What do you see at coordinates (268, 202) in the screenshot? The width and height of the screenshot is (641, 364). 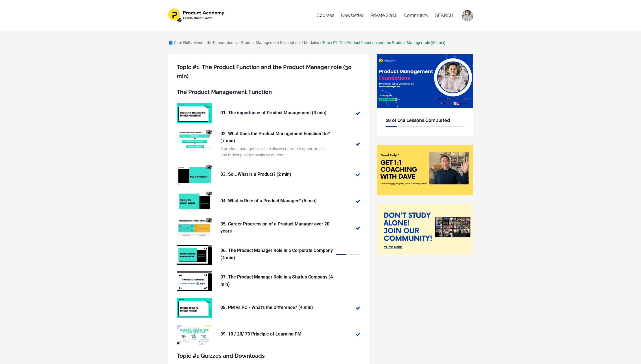 I see `a: 04. What is Role of a Product Manager? (5 min)` at bounding box center [268, 202].